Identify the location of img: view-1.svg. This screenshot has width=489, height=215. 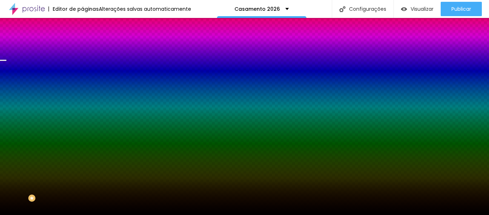
(404, 9).